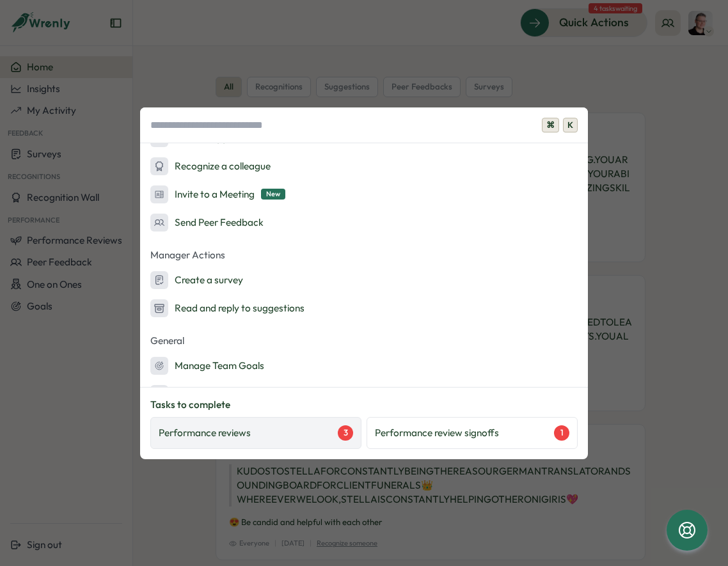  I want to click on button: Read and reply to suggestions, so click(364, 308).